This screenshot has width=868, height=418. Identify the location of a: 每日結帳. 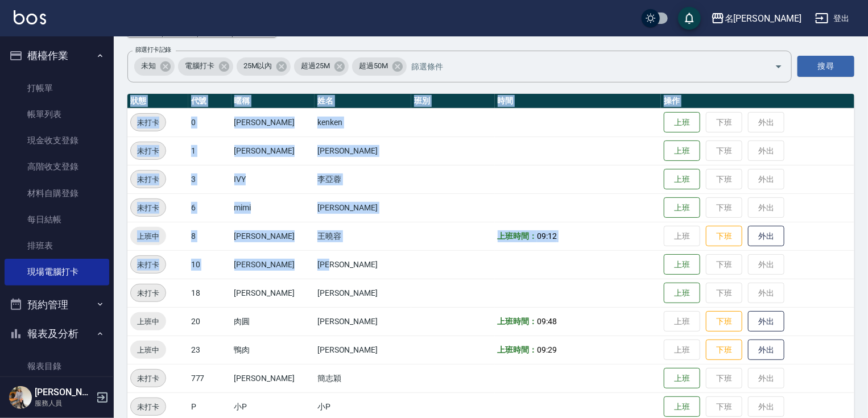
(57, 220).